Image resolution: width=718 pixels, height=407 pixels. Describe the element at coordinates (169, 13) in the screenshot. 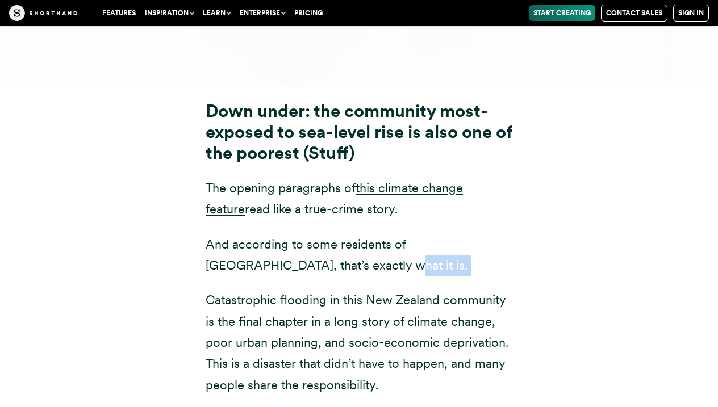

I see `button: Inspiration` at that location.